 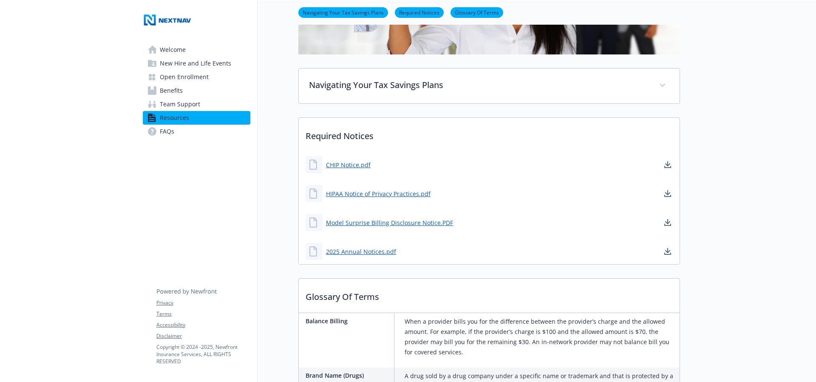 I want to click on a: Model Surprise Billing Disclosure Notice.PDF, so click(x=389, y=222).